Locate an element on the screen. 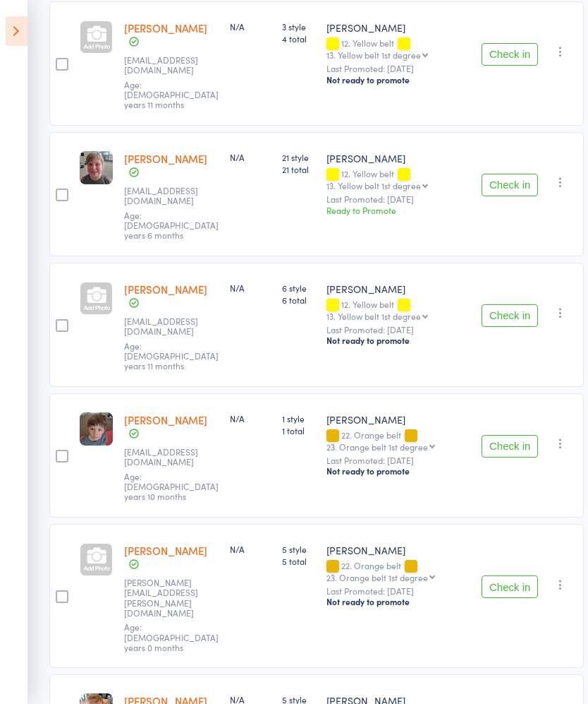 Image resolution: width=588 pixels, height=704 pixels. span: 1 style is located at coordinates (298, 418).